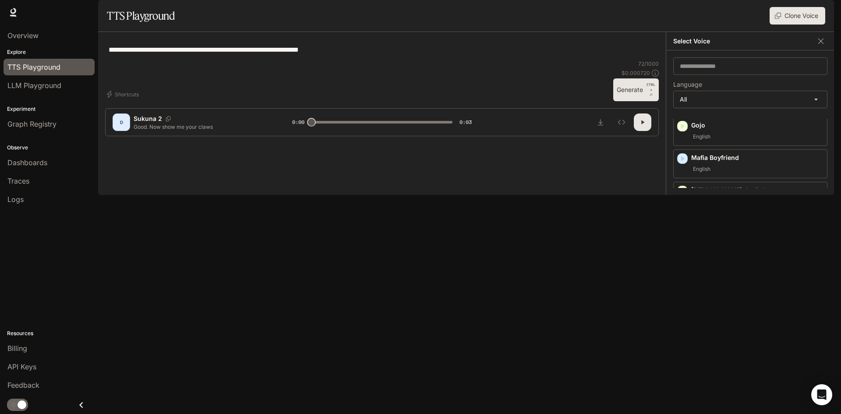 The image size is (841, 414). Describe the element at coordinates (636, 90) in the screenshot. I see `button: GenerateCTRL +⏎` at that location.